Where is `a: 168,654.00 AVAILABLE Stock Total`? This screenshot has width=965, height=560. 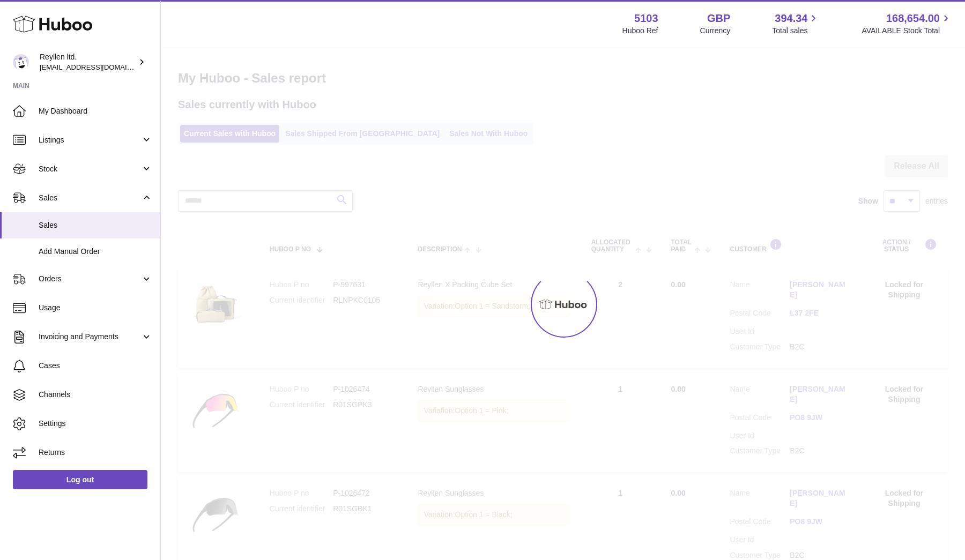 a: 168,654.00 AVAILABLE Stock Total is located at coordinates (907, 23).